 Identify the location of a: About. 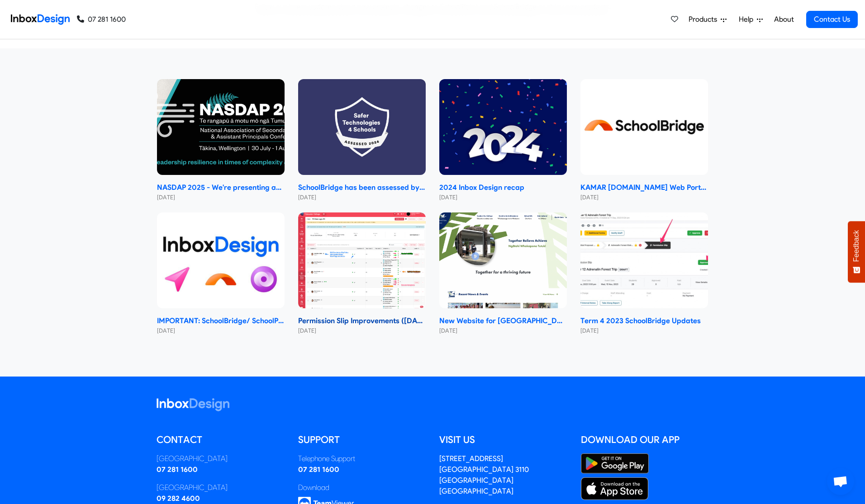
(784, 20).